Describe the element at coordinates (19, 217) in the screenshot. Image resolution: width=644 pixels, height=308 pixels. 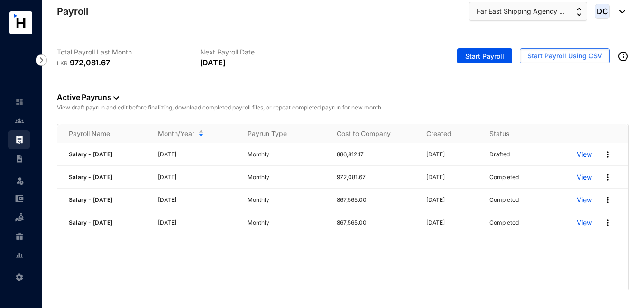
I see `img: loan-unselected.d74d20a04637f2d15ab5.svg` at that location.